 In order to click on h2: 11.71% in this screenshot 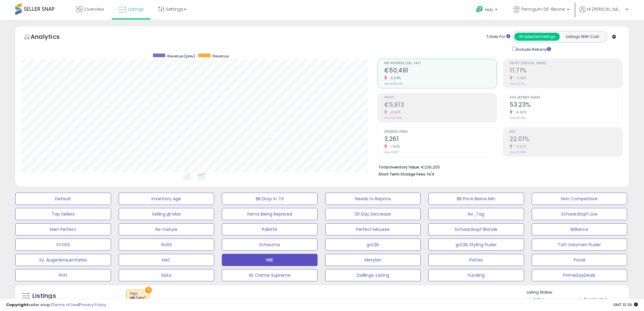, I will do `click(566, 71)`.